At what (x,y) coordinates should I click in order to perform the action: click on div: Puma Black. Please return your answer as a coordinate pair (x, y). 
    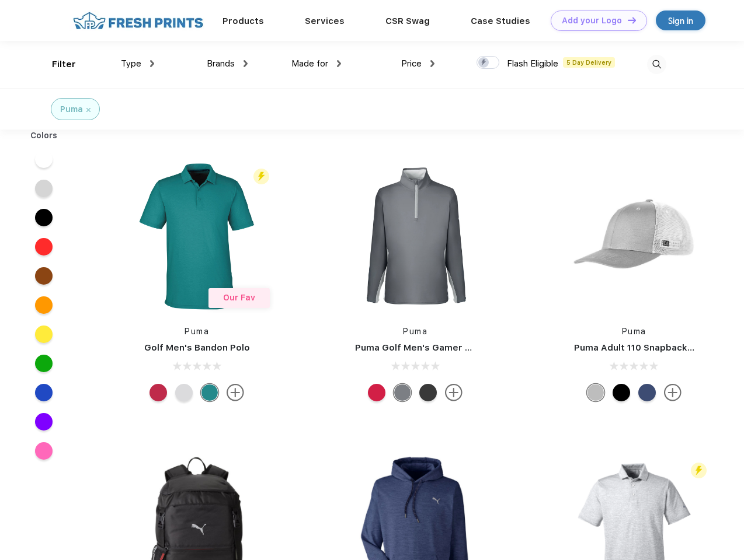
    Looking at the image, I should click on (428, 393).